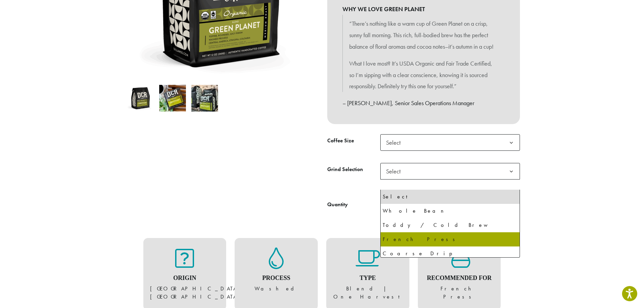 This screenshot has height=308, width=644. Describe the element at coordinates (450, 224) in the screenshot. I see `div: Toddy / Cold Brew` at that location.